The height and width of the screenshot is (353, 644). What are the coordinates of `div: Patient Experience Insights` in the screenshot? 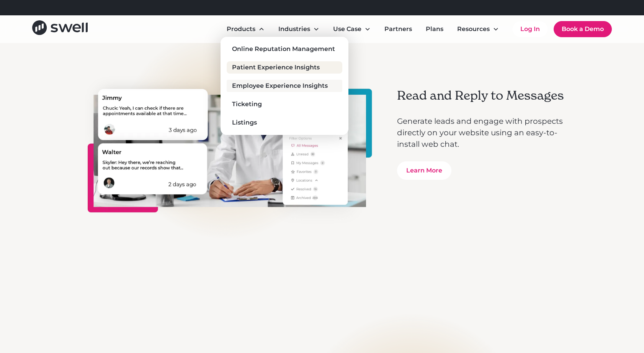 It's located at (276, 67).